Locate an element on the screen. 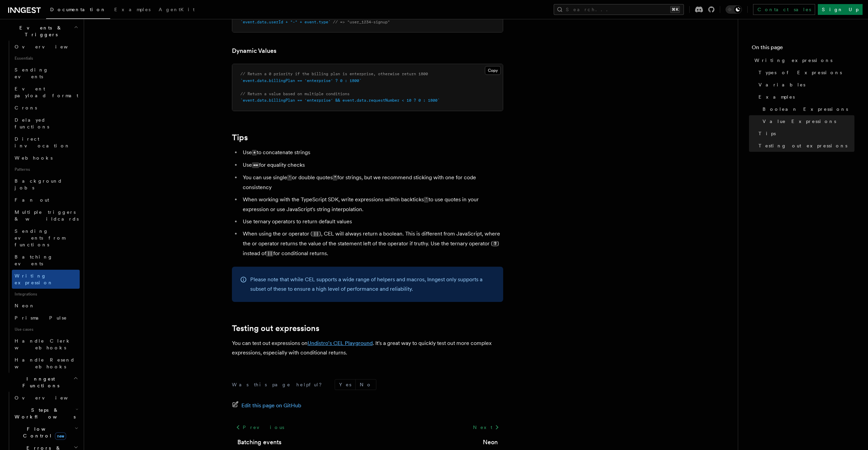 The height and width of the screenshot is (450, 868). li: When working with the TypeScript SDK, write expressions within backticks to use quotes in your ex... is located at coordinates (372, 204).